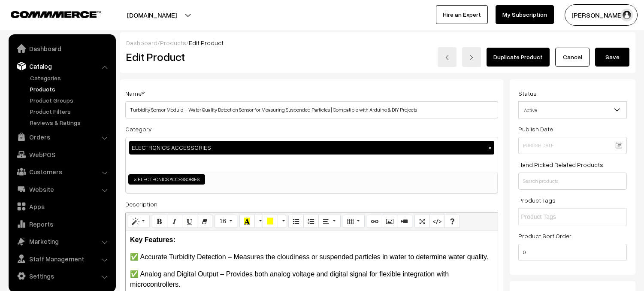 This screenshot has height=291, width=644. What do you see at coordinates (160, 222) in the screenshot?
I see `button: Bold (⌘+B)` at bounding box center [160, 222].